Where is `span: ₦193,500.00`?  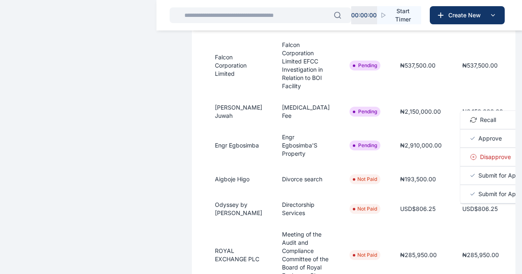 span: ₦193,500.00 is located at coordinates (418, 179).